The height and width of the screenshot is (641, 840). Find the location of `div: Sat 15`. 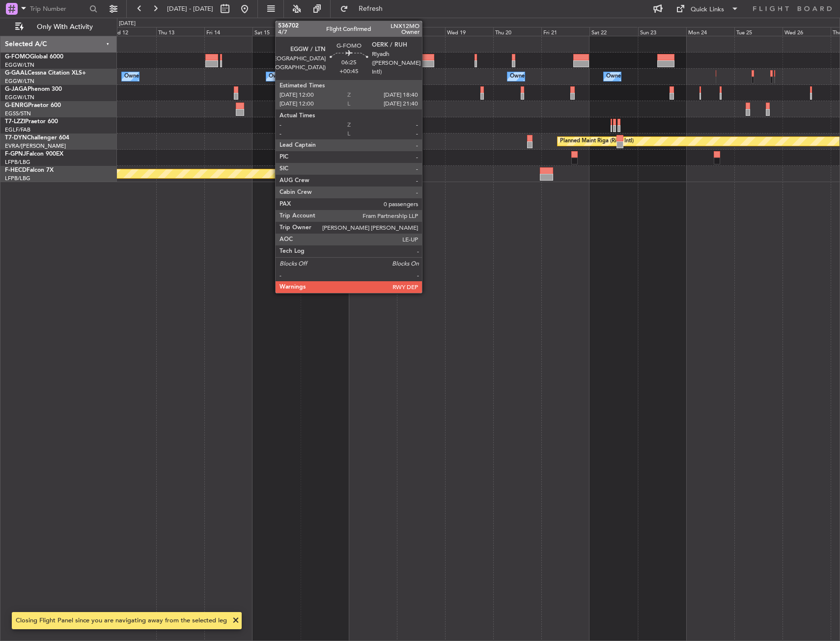

div: Sat 15 is located at coordinates (277, 32).